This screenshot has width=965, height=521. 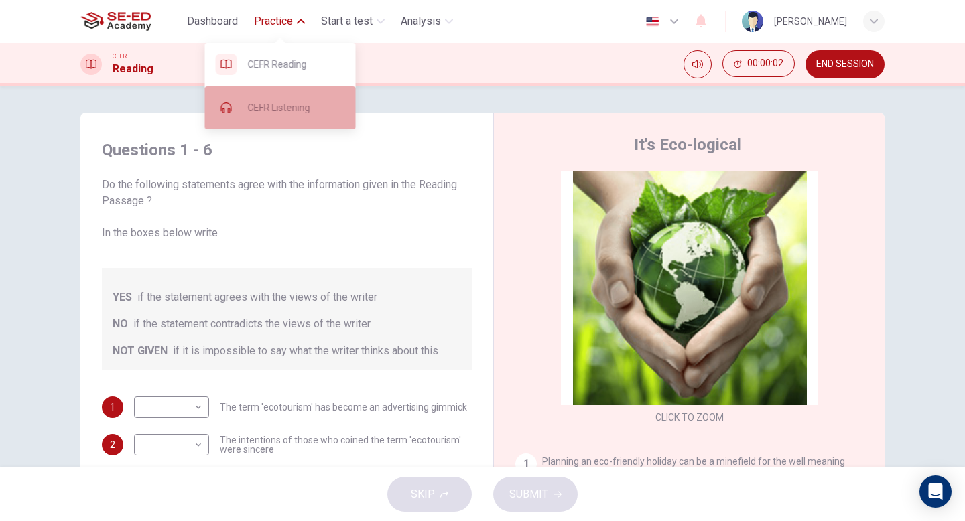 I want to click on a: SE-ED Academy logo, so click(x=131, y=21).